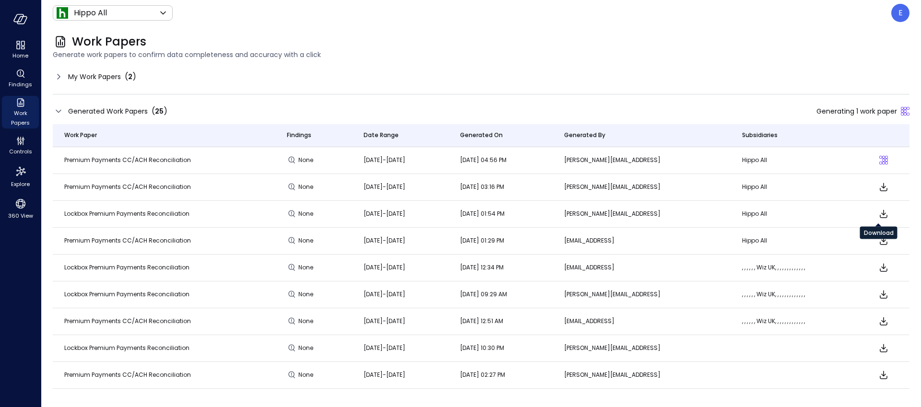 Image resolution: width=921 pixels, height=407 pixels. I want to click on span: My Work Papers, so click(95, 77).